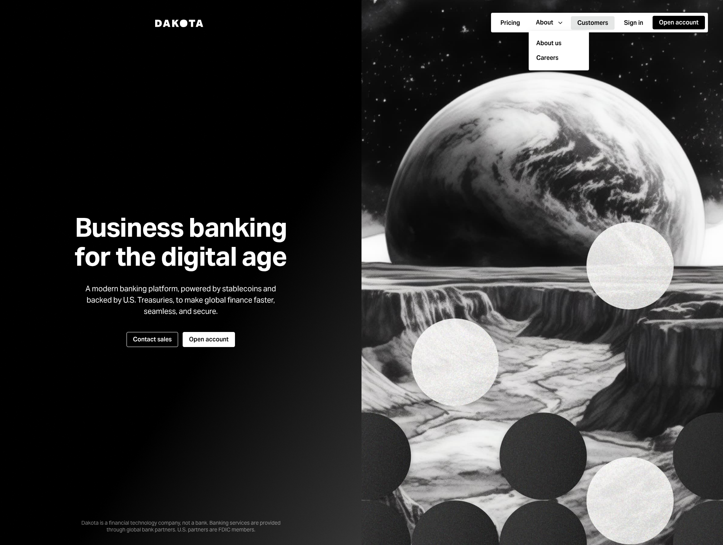 The image size is (723, 545). I want to click on div: About us, so click(559, 43).